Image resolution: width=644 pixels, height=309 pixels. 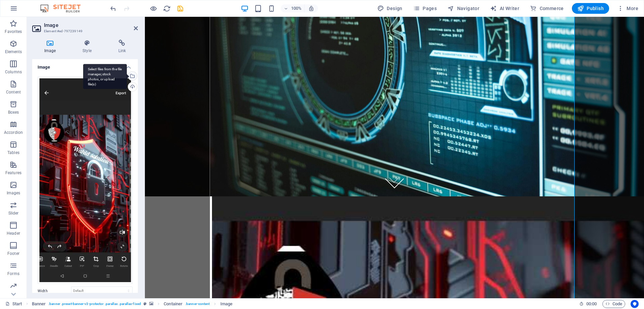 What do you see at coordinates (463, 9) in the screenshot?
I see `button: Navigator` at bounding box center [463, 9].